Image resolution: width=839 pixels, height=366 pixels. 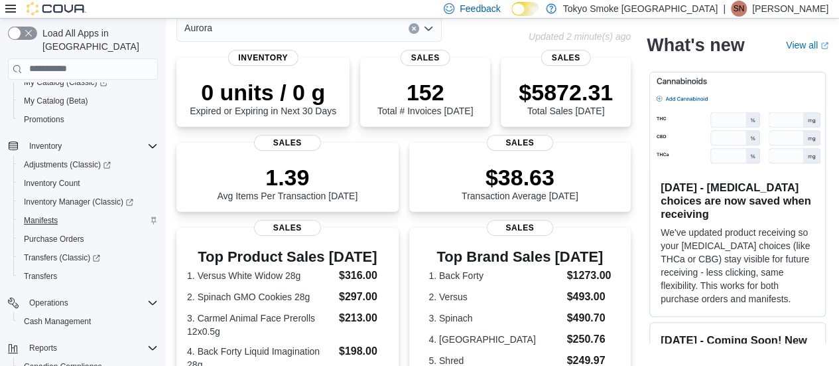 What do you see at coordinates (260, 324) in the screenshot?
I see `dt: 3. Carmel Animal Face Prerolls 12x0.5g` at bounding box center [260, 324].